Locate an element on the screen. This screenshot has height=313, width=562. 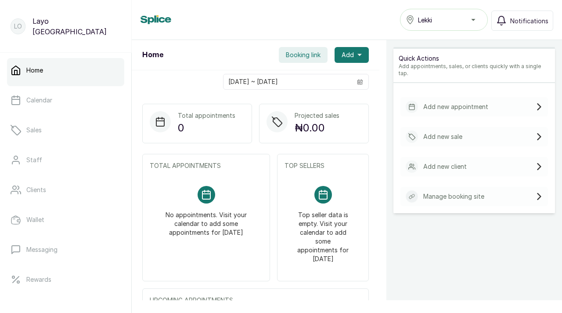
p: Add new client is located at coordinates (445, 166).